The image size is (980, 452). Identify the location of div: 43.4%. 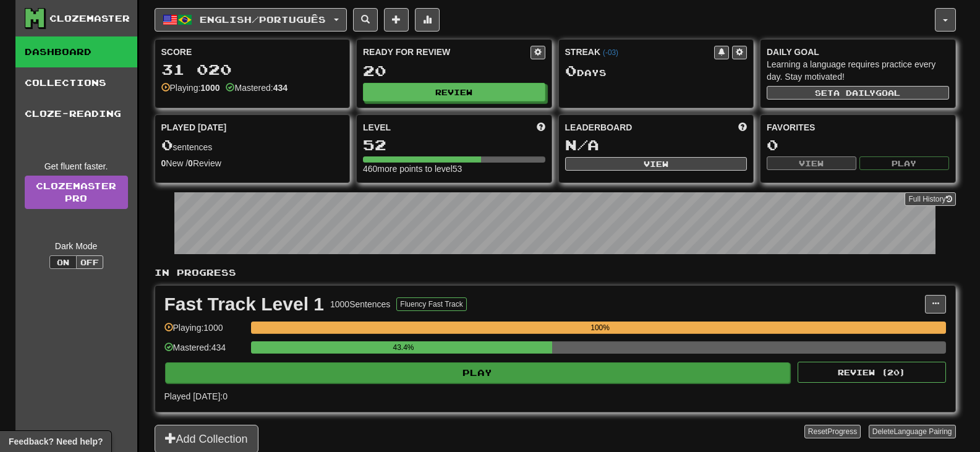
(404, 348).